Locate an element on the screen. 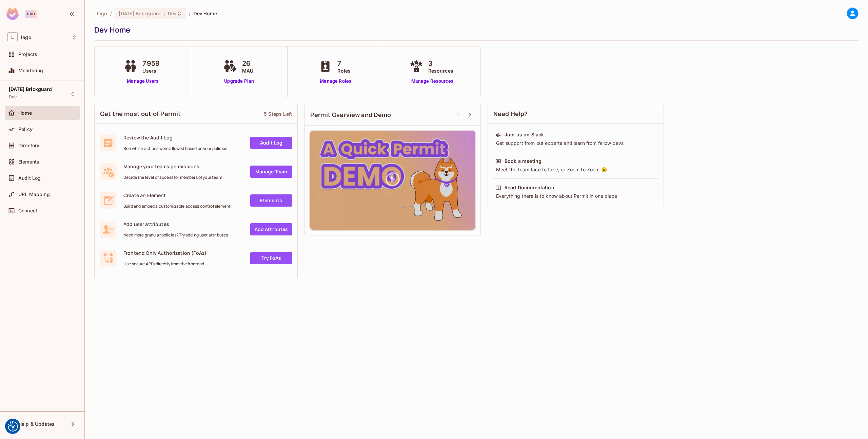 This screenshot has width=868, height=439. div: Read Documentation is located at coordinates (530, 188).